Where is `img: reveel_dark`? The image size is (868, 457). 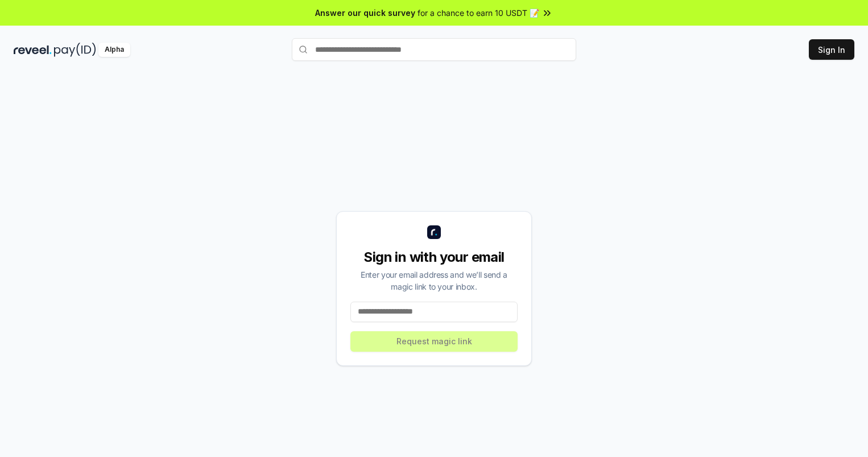 img: reveel_dark is located at coordinates (32, 49).